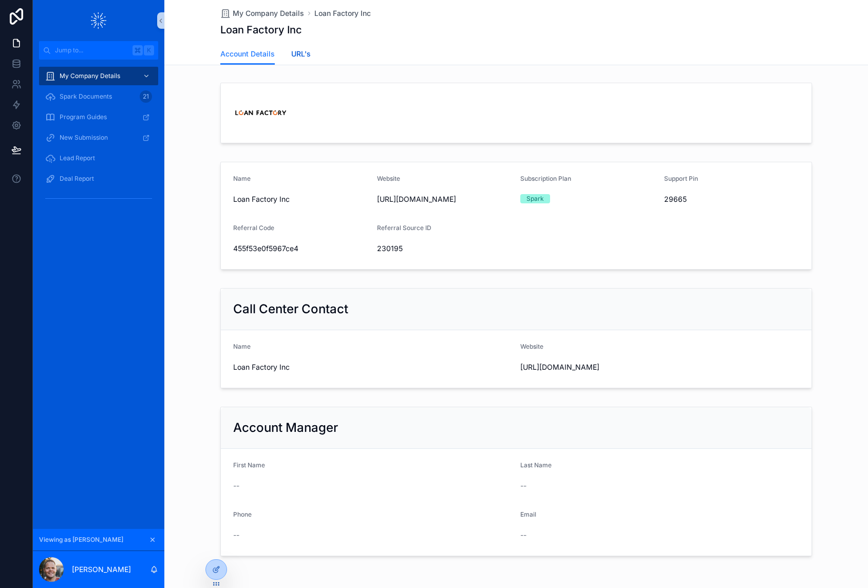 This screenshot has height=588, width=868. I want to click on h1: Loan Factory Inc, so click(261, 30).